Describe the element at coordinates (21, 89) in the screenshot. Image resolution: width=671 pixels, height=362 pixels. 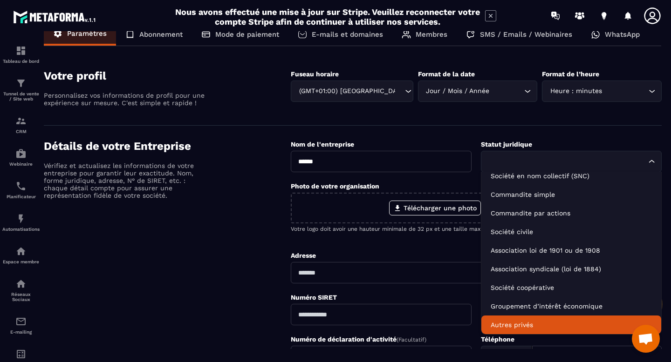
I see `a: formationformationTunnel de vente / Site web` at that location.